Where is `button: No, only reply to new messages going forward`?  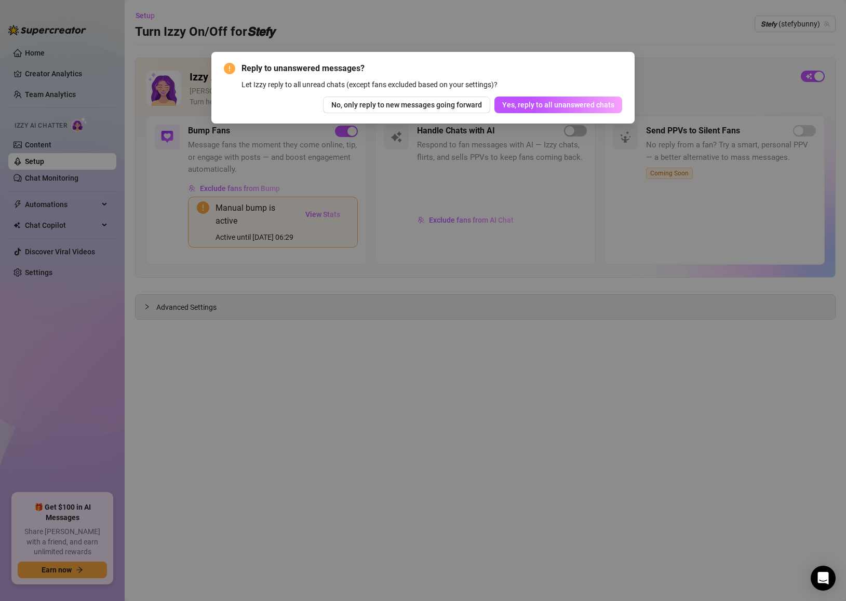
button: No, only reply to new messages going forward is located at coordinates (406, 105).